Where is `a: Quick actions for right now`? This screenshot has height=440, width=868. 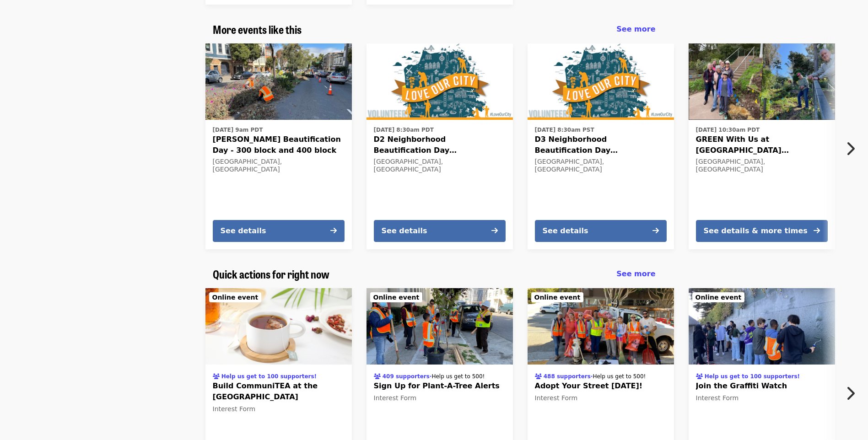
a: Quick actions for right now is located at coordinates (271, 274).